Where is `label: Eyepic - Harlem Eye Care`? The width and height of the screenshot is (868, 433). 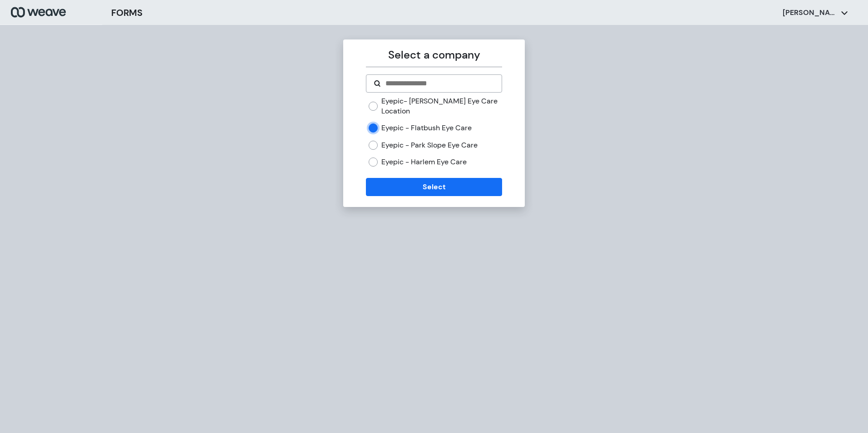
label: Eyepic - Harlem Eye Care is located at coordinates (424, 162).